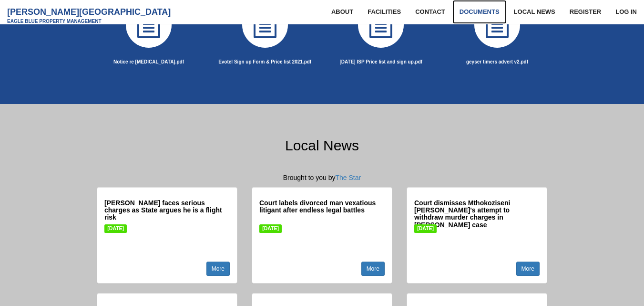 The width and height of the screenshot is (644, 306). What do you see at coordinates (322, 145) in the screenshot?
I see `h2: Local News` at bounding box center [322, 145].